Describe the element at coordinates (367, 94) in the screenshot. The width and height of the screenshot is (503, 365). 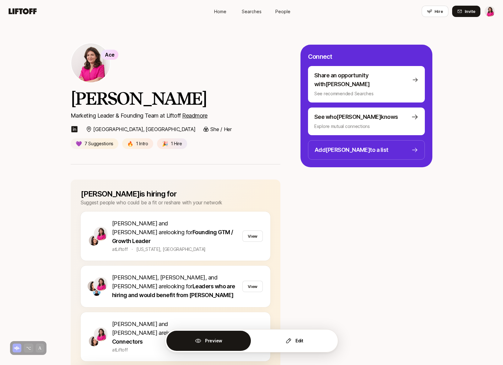
I see `p: See recommended Searches` at that location.